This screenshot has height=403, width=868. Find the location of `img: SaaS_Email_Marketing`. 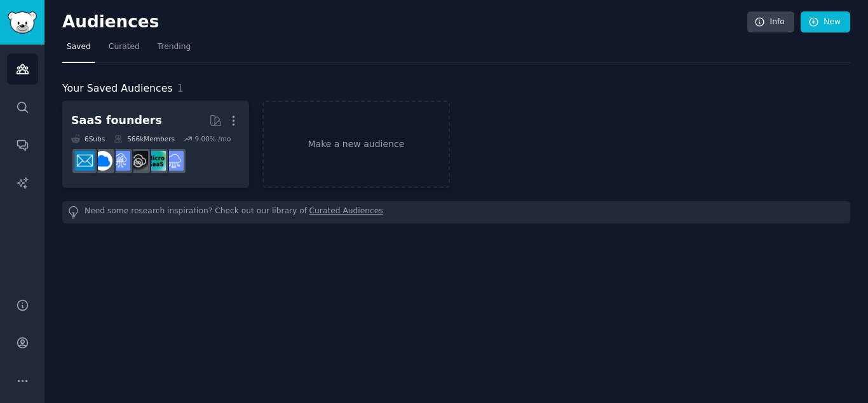

img: SaaS_Email_Marketing is located at coordinates (84, 160).